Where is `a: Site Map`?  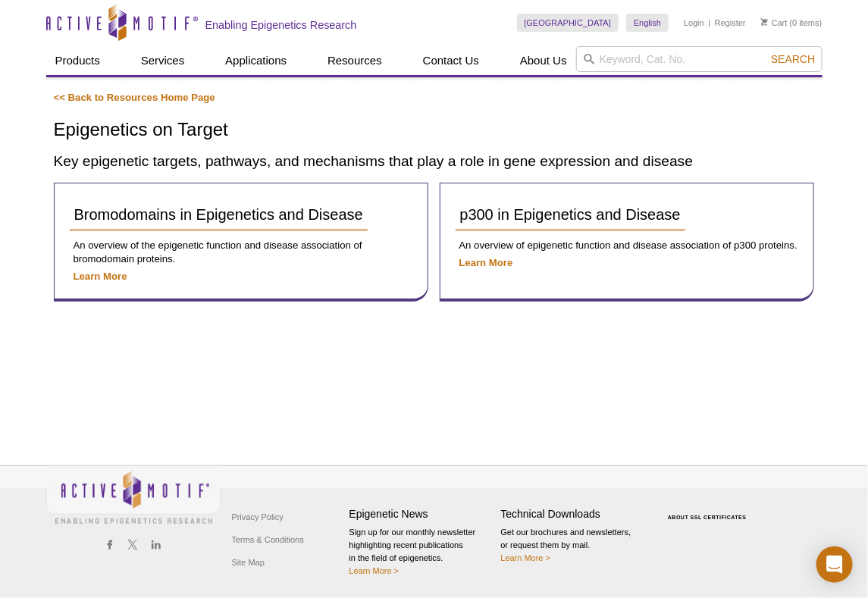
a: Site Map is located at coordinates (248, 563).